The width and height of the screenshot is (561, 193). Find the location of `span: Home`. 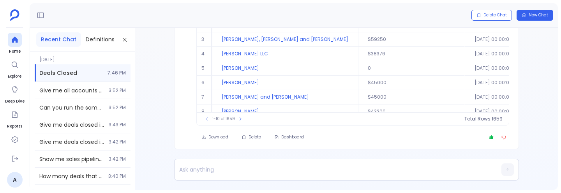

span: Home is located at coordinates (15, 51).